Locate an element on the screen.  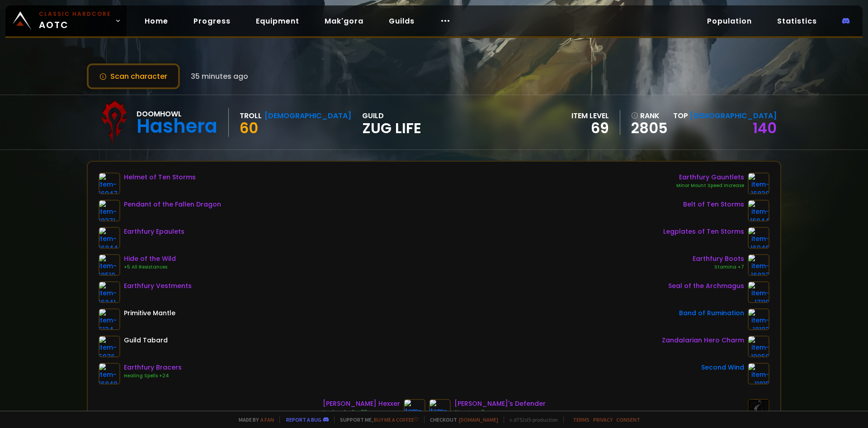
img: item-16837 is located at coordinates (759, 265).